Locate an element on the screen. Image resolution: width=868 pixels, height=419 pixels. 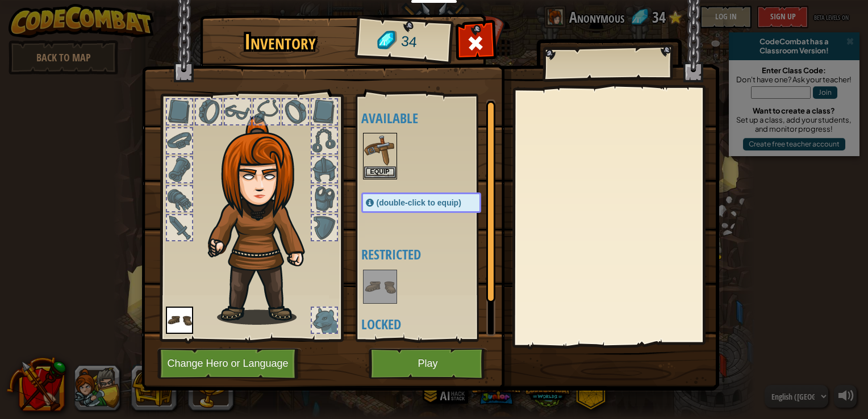
h4: Locked is located at coordinates (432, 324).